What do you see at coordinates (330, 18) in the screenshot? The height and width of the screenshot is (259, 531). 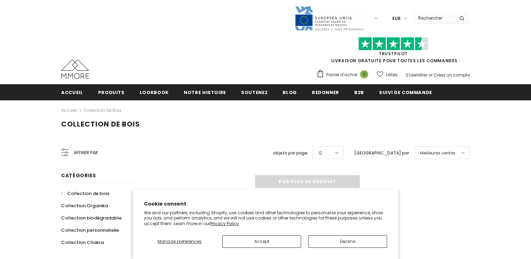 I see `a: Javni Razpis` at bounding box center [330, 18].